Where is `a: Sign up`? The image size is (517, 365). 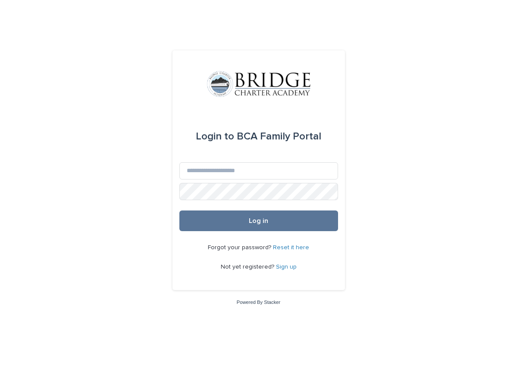 a: Sign up is located at coordinates (286, 267).